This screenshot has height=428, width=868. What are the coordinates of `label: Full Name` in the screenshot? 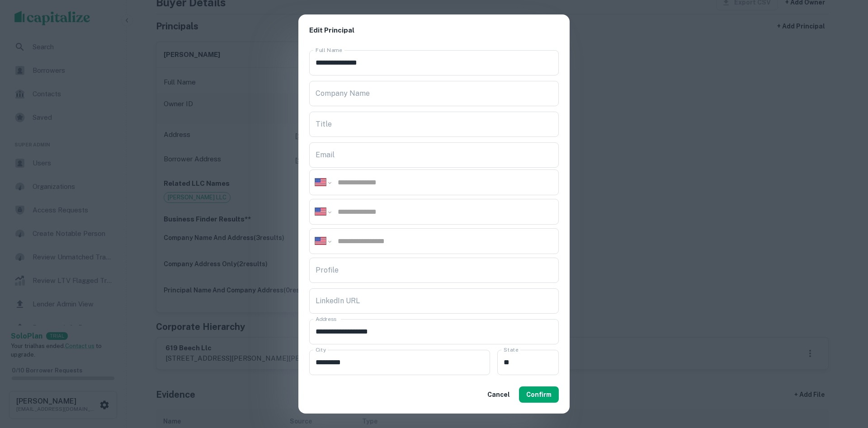 It's located at (328, 50).